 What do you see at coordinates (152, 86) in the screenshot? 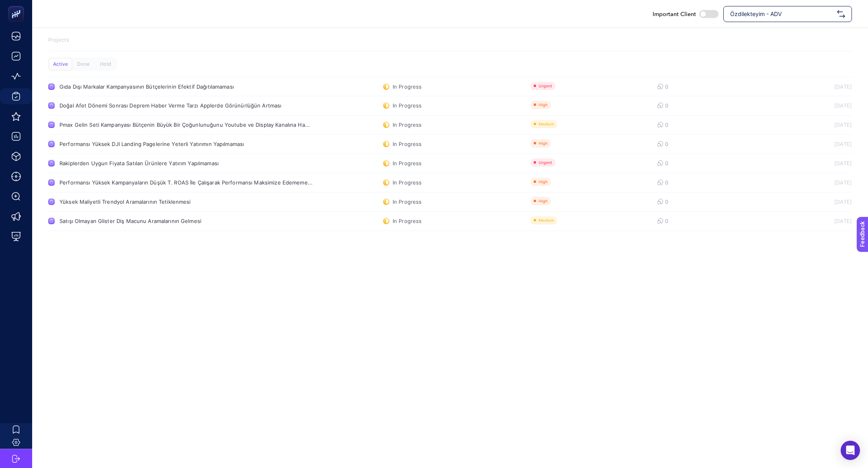
I see `div: Gıda Dışı Markalar Kampanyasının Bütçelerinin Efektif Dağıtılamaması` at bounding box center [152, 86].